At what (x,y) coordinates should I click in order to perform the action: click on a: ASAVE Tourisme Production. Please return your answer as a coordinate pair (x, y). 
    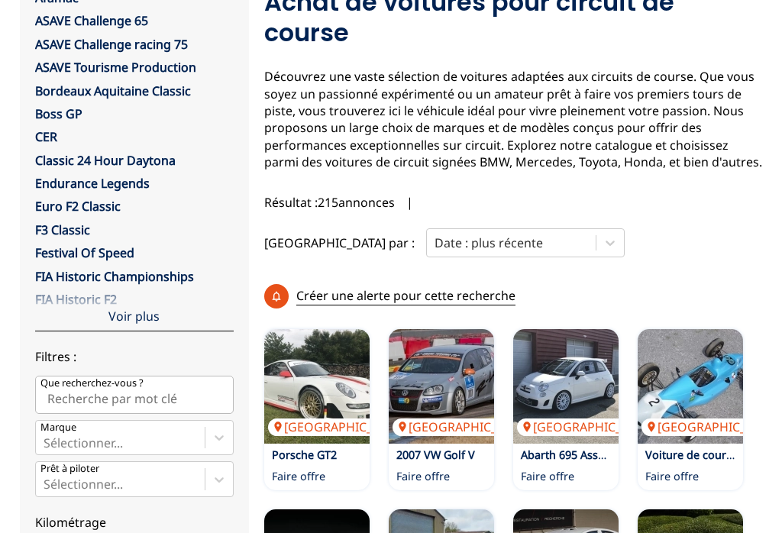
    Looking at the image, I should click on (115, 67).